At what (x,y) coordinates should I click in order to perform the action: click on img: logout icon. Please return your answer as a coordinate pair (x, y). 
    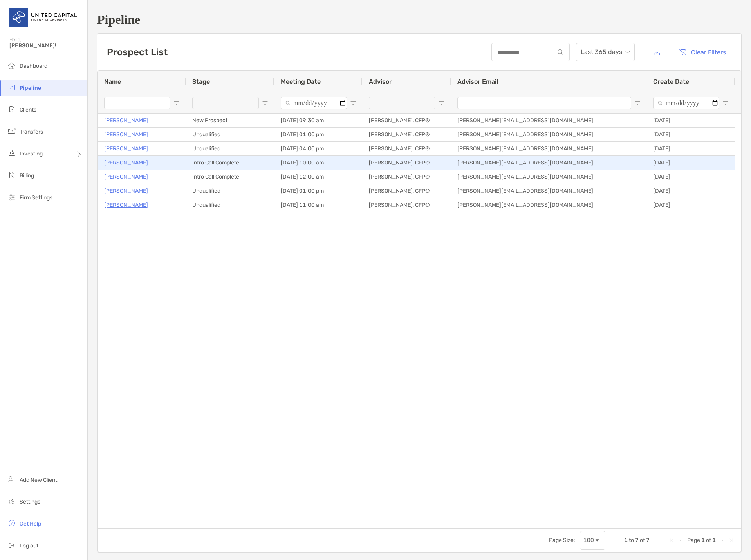
    Looking at the image, I should click on (12, 545).